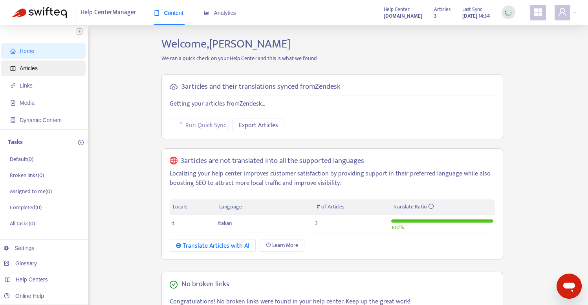 Image resolution: width=588 pixels, height=305 pixels. I want to click on span: home, so click(13, 51).